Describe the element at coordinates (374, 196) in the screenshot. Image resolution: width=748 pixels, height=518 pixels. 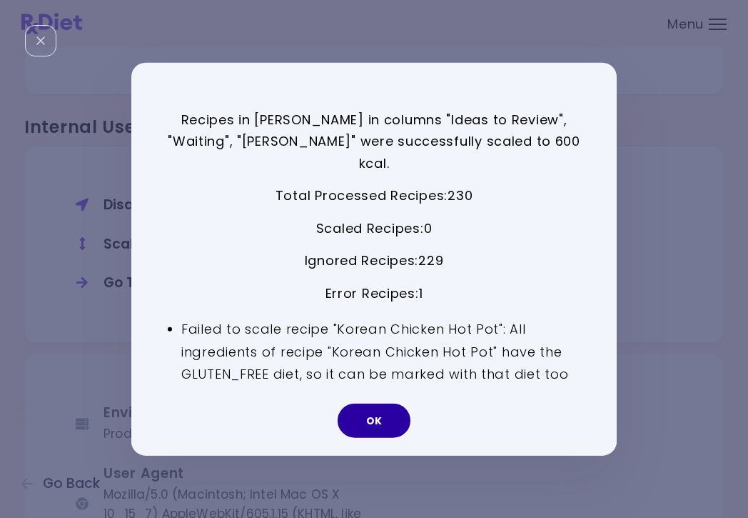
I see `p: Total Processed Recipes : 230` at that location.